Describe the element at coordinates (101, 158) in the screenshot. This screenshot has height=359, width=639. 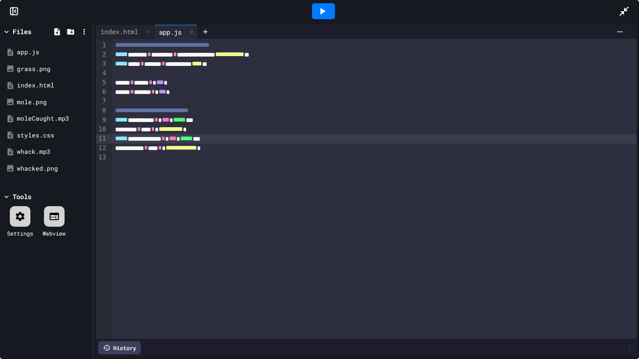
I see `div: 13` at that location.